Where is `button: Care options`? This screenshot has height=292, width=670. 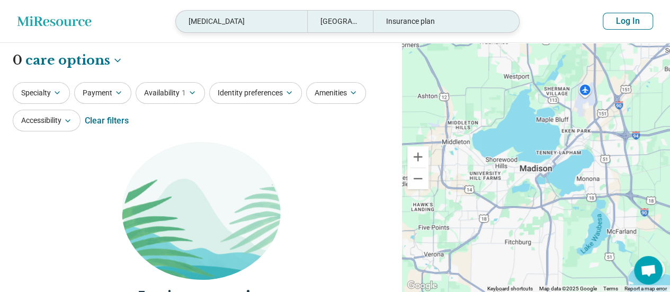 button: Care options is located at coordinates (74, 60).